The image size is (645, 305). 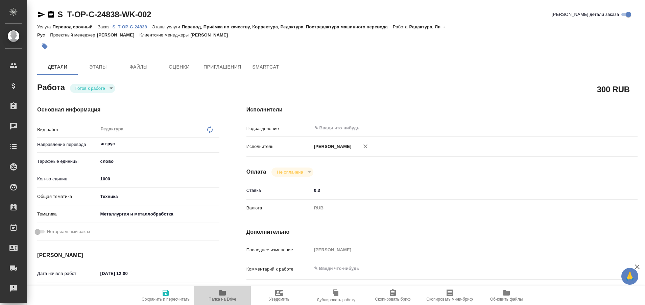 I want to click on p: Последнее изменение, so click(x=279, y=250).